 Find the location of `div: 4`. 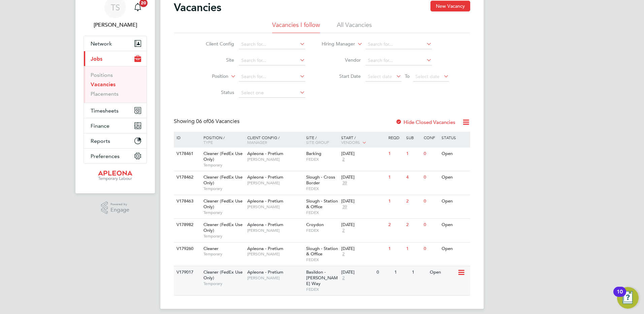

div: 4 is located at coordinates (413, 177).